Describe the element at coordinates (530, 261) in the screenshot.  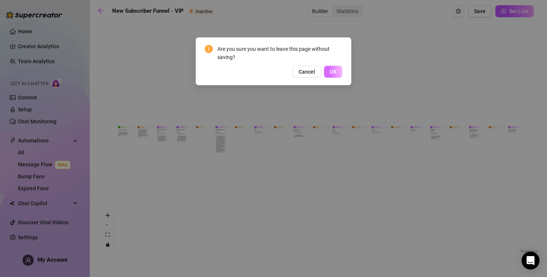
I see `div: Open Intercom Messenger` at that location.